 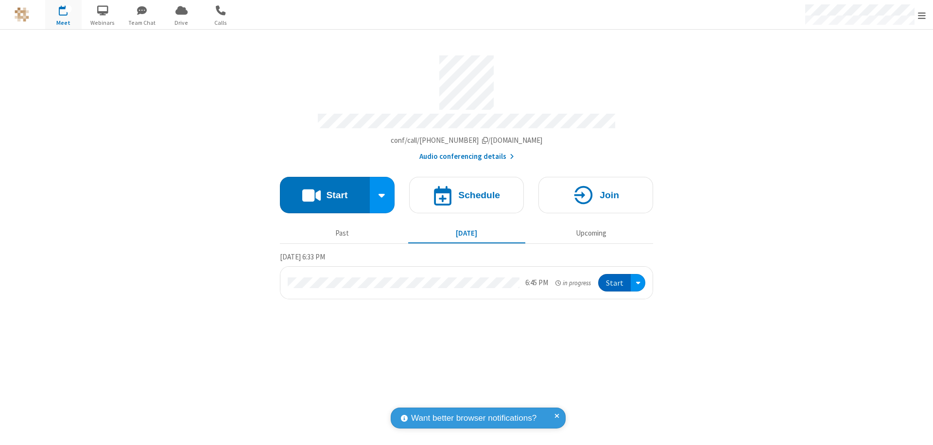 I want to click on button: Schedule, so click(x=467, y=195).